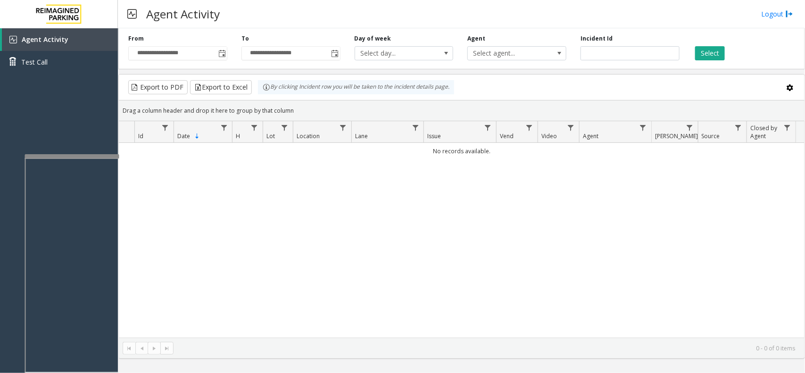 This screenshot has height=373, width=805. I want to click on a: Date Filter Menu, so click(223, 127).